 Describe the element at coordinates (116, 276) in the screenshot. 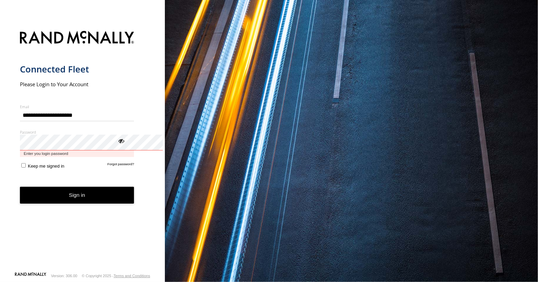

I see `div: © Copyright 2025 -` at that location.